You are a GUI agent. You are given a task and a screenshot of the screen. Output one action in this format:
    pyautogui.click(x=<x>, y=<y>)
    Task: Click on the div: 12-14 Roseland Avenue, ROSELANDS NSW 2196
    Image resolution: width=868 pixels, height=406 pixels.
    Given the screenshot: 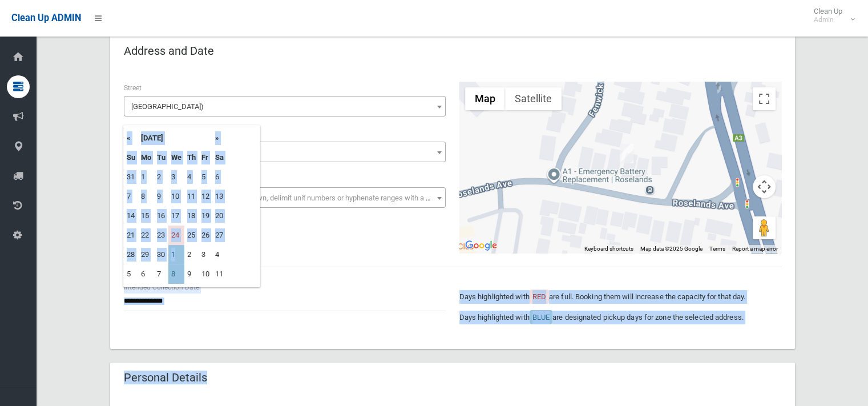 What is the action you would take?
    pyautogui.click(x=627, y=154)
    